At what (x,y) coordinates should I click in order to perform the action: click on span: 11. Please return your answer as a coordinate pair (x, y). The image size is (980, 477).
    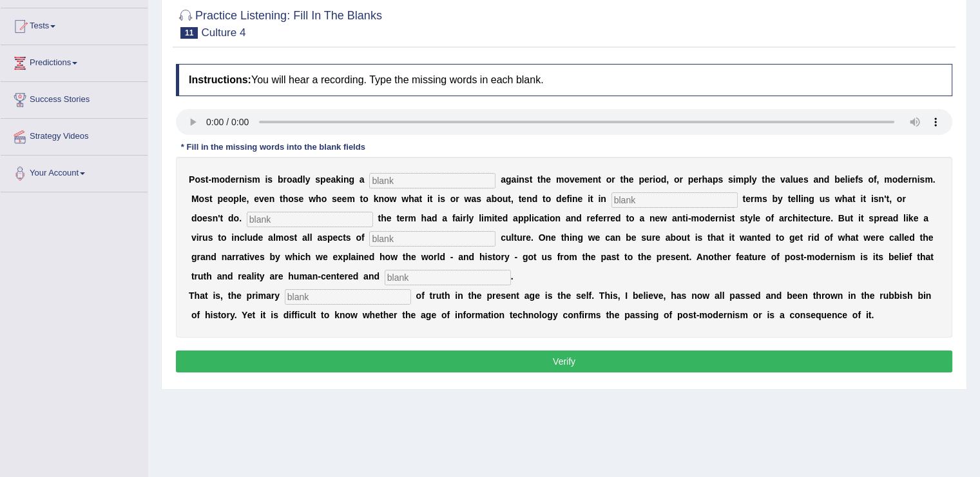
    Looking at the image, I should click on (189, 33).